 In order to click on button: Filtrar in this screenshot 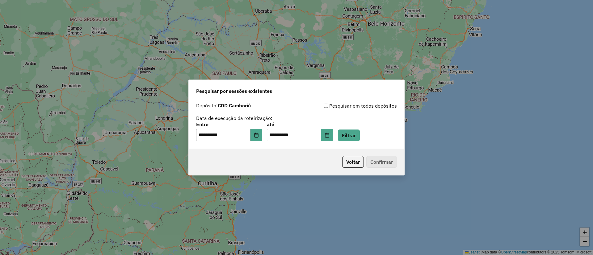, I will do `click(348, 136)`.